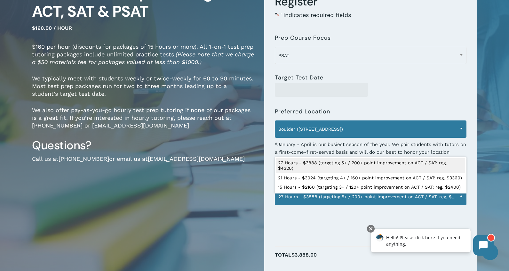 Image resolution: width=509 pixels, height=271 pixels. I want to click on p: " " indicates required fields, so click(371, 20).